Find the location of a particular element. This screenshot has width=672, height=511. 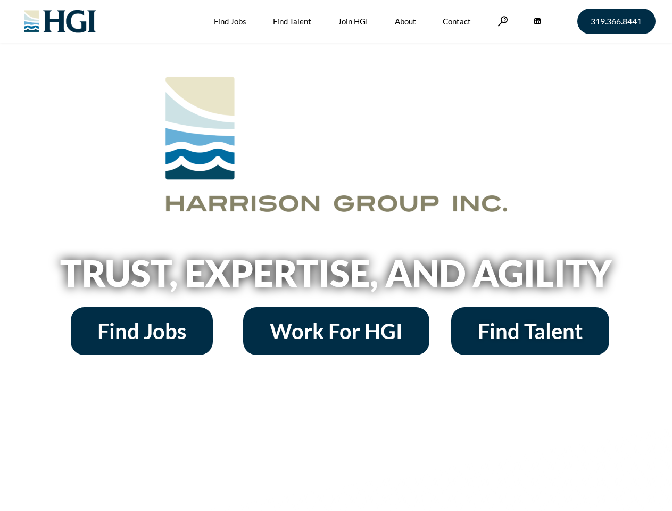

a: Search is located at coordinates (503, 21).